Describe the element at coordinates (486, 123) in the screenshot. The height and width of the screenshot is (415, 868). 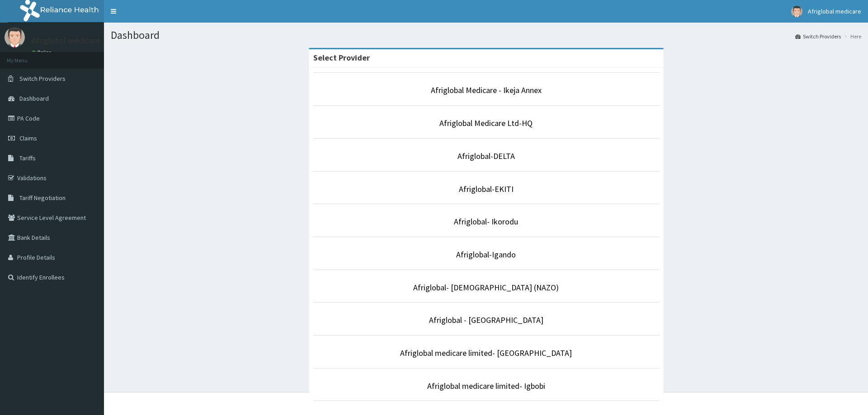
I see `a: Afriglobal Medicare Ltd-HQ` at that location.